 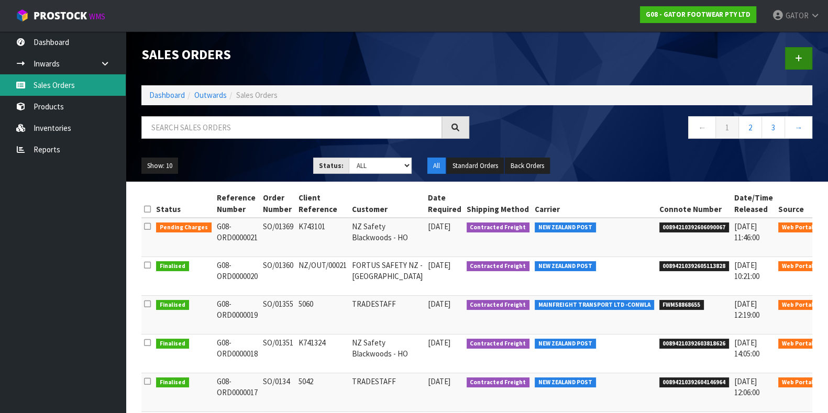 I want to click on td: G08-ORD0000019, so click(x=237, y=315).